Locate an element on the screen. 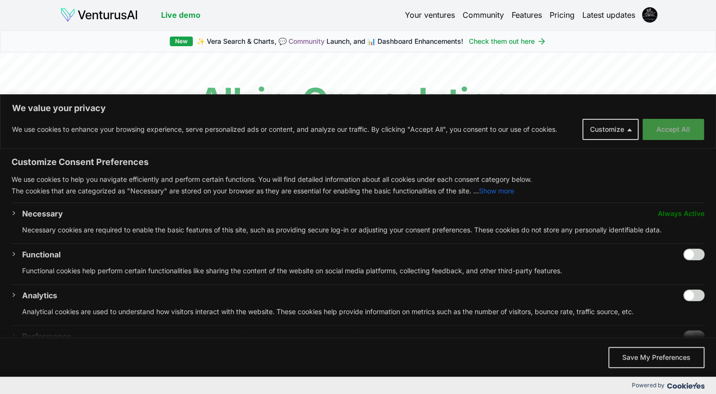 Image resolution: width=716 pixels, height=394 pixels. p: Necessary cookies are required to enable the basic features of this site, such as providing secur... is located at coordinates (363, 230).